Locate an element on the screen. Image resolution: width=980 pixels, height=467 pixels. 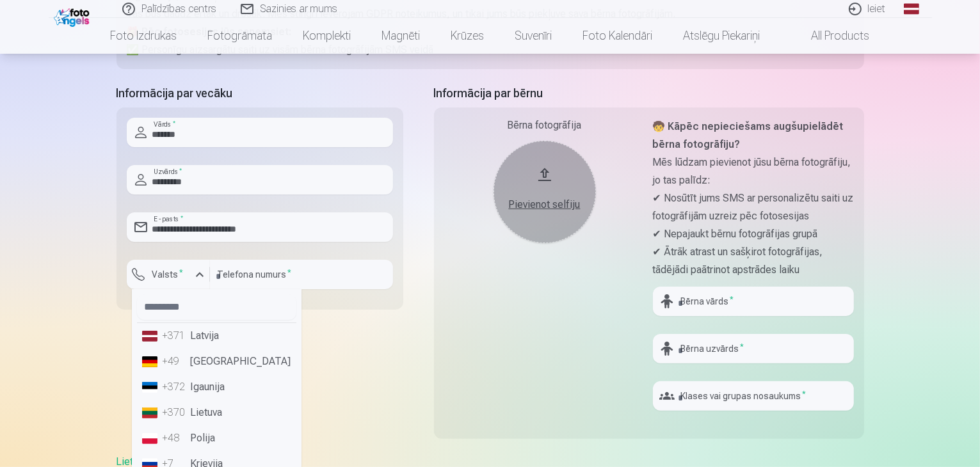
p: ✔ Nosūtīt jums SMS ar personalizētu saiti uz fotogrāfijām uzreiz pēc fotosesijas is located at coordinates (753, 208).